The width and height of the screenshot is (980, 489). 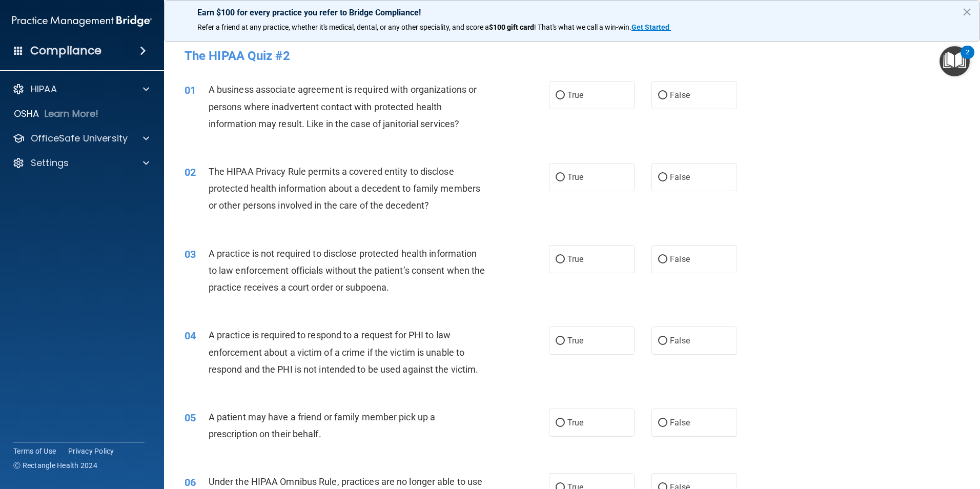 What do you see at coordinates (79, 139) in the screenshot?
I see `p: OfficeSafe University` at bounding box center [79, 139].